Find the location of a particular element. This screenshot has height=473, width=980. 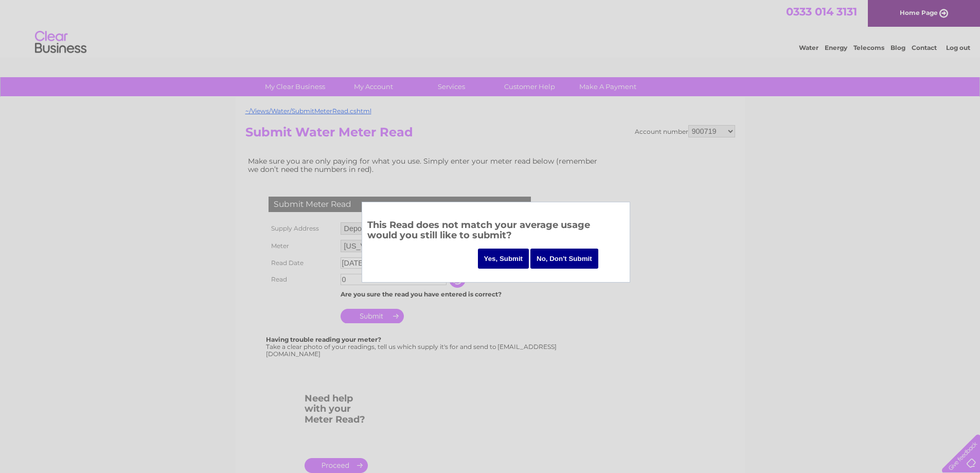

a: Telecoms is located at coordinates (869, 47).